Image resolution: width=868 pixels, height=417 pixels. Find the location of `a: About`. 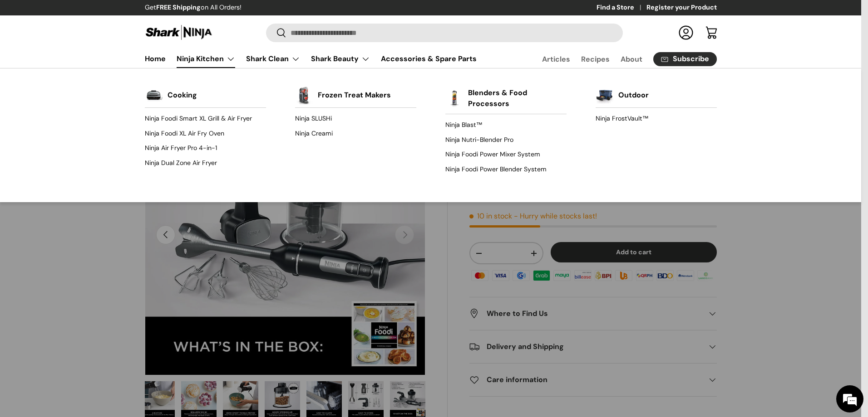

a: About is located at coordinates (631, 59).